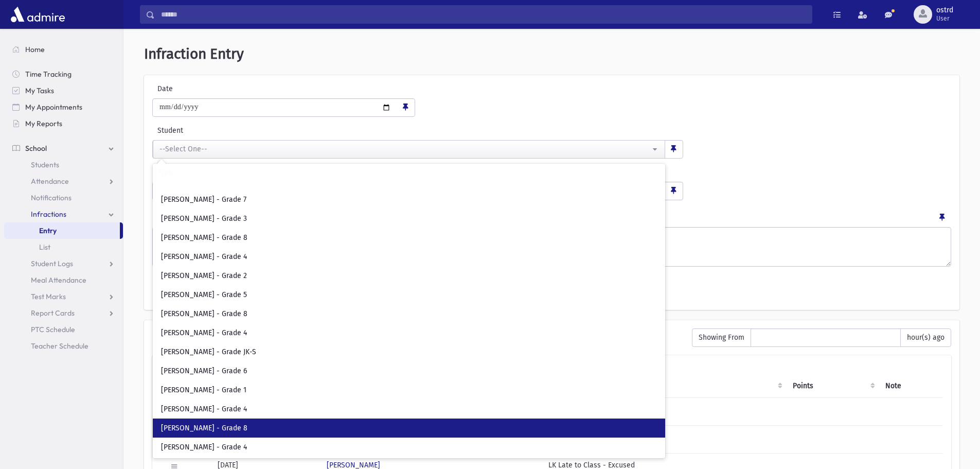  I want to click on span: Notifications, so click(51, 197).